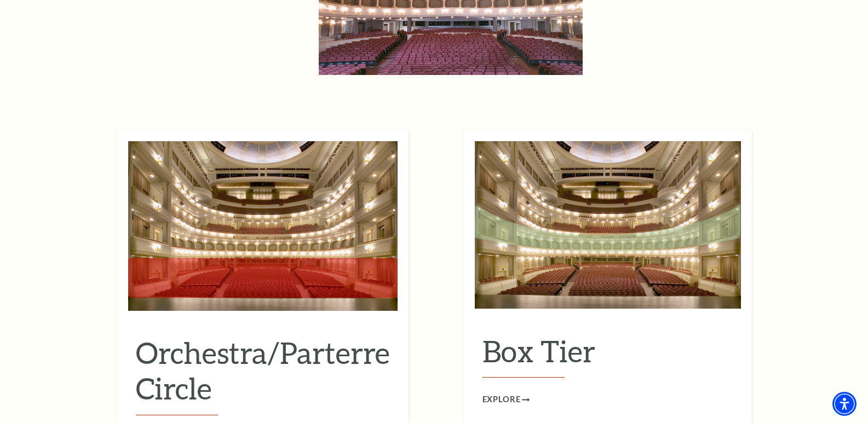 The image size is (868, 423). What do you see at coordinates (263, 375) in the screenshot?
I see `h2: Orchestra/Parterre Circle` at bounding box center [263, 375].